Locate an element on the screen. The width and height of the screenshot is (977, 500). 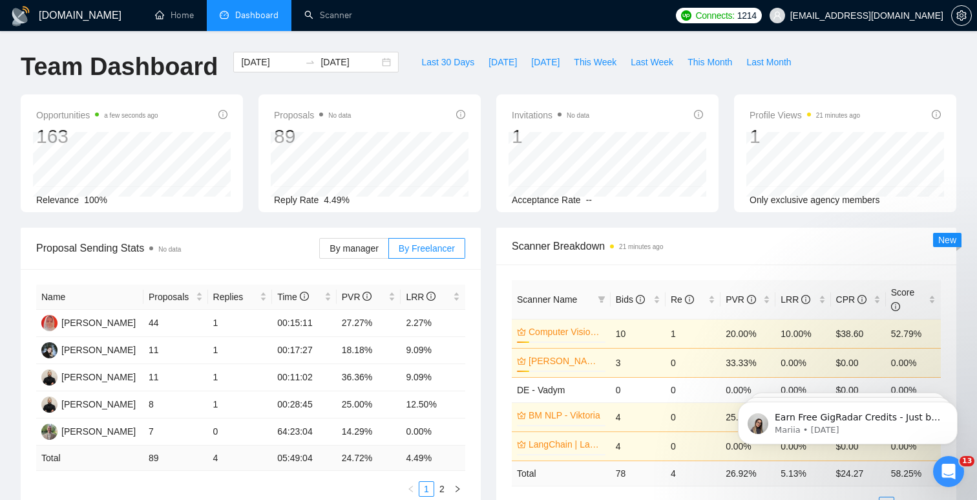
td: 36.36% is located at coordinates (369, 377).